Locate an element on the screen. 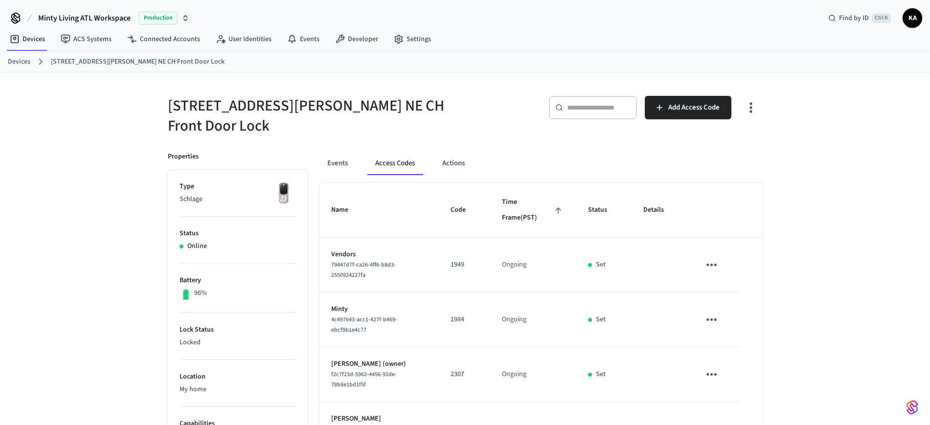 Image resolution: width=930 pixels, height=425 pixels. span: Minty Living ATL Workspace is located at coordinates (84, 18).